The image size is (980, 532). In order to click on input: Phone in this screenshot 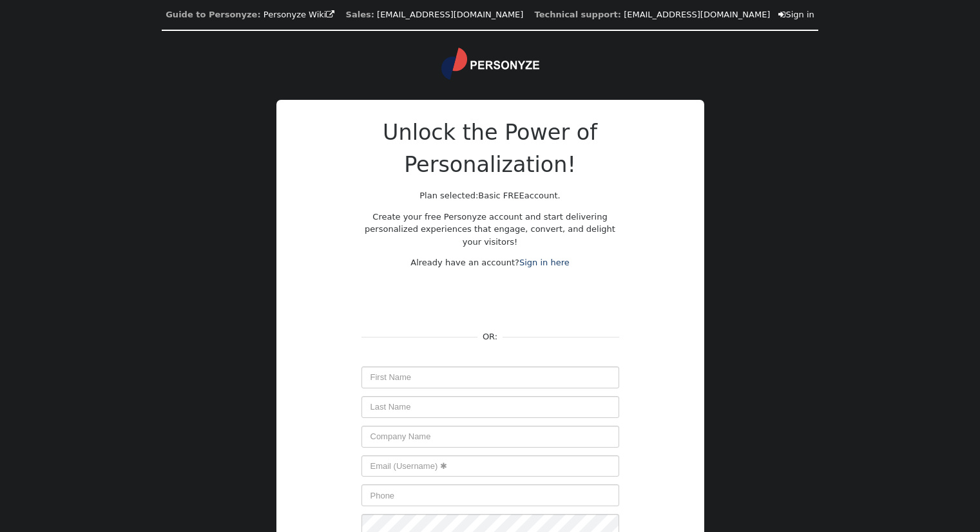, I will do `click(490, 495)`.